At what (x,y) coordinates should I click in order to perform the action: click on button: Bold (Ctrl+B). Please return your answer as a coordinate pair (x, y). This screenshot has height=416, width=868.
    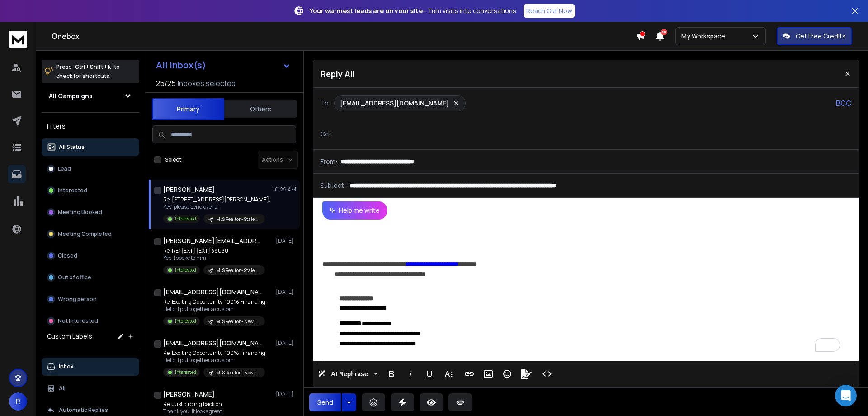
    Looking at the image, I should click on (392, 374).